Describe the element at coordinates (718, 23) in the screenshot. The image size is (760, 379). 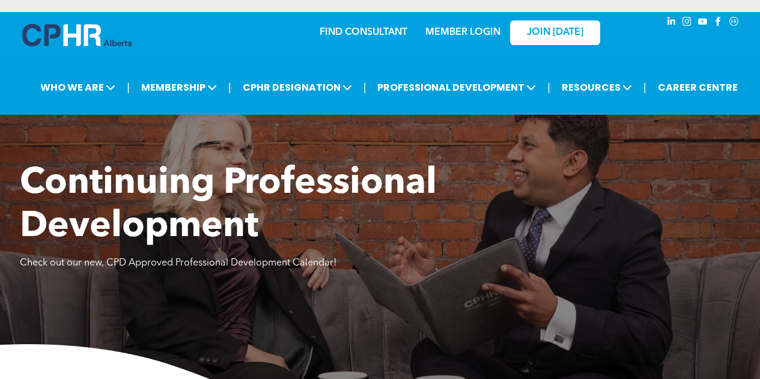
I see `a: facebook` at that location.